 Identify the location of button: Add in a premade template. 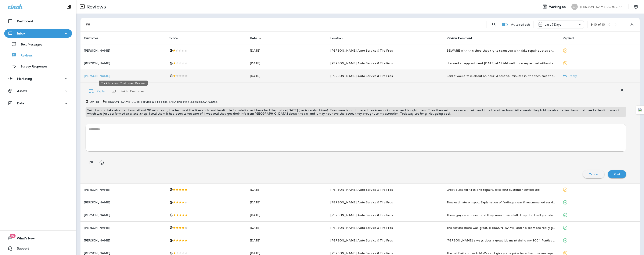
(91, 163).